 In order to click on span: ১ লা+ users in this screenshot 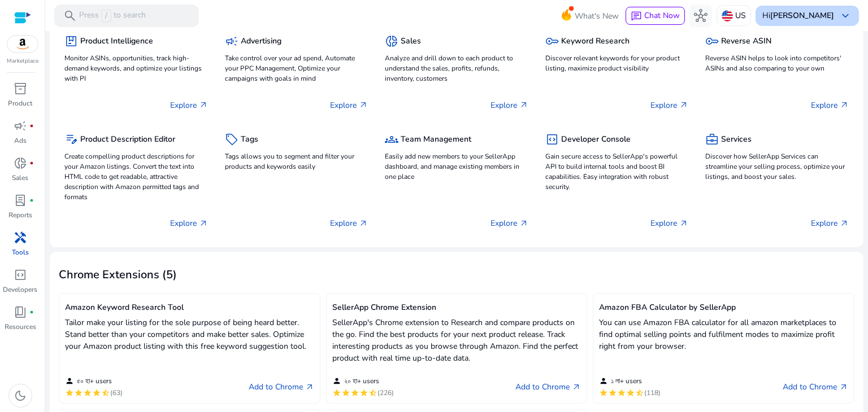, I will do `click(626, 381)`.